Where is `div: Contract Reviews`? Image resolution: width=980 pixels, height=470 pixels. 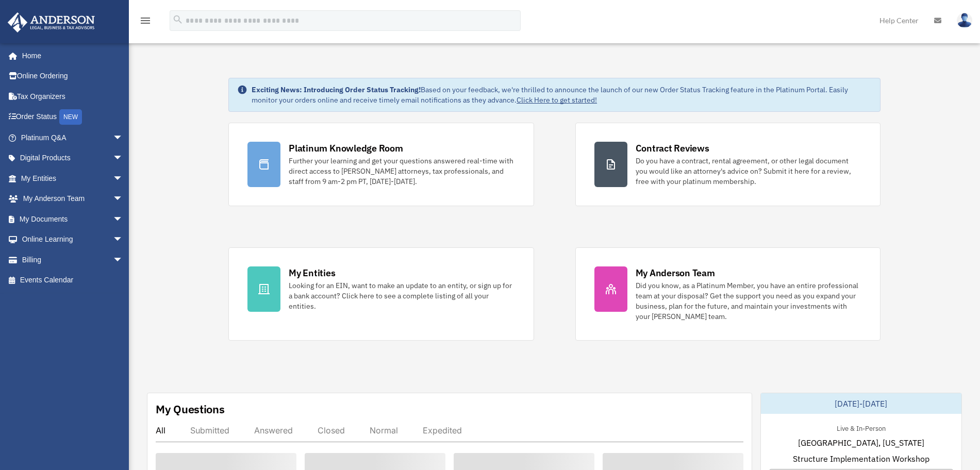
div: Contract Reviews is located at coordinates (672, 148).